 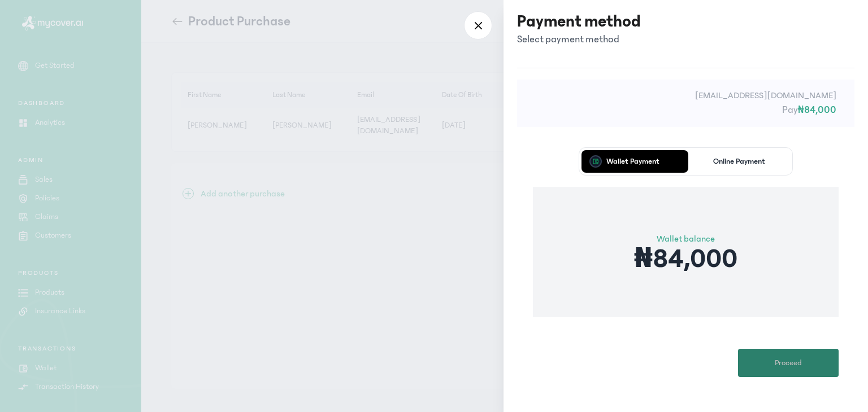 What do you see at coordinates (579, 21) in the screenshot?
I see `h3: Payment method` at bounding box center [579, 21].